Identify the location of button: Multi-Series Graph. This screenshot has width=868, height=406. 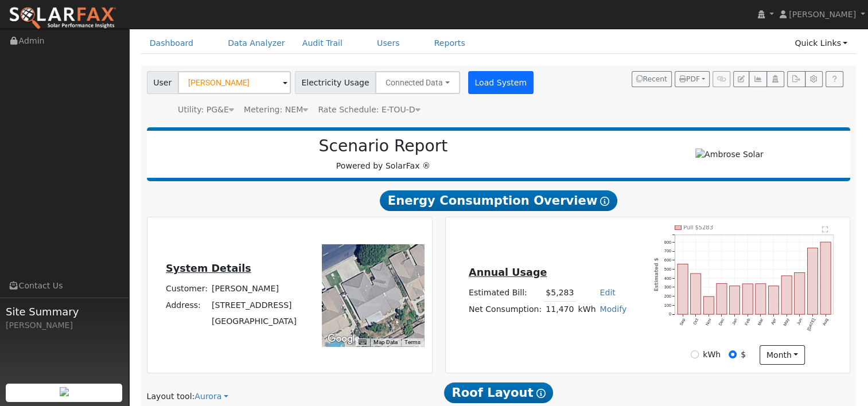
(758, 79).